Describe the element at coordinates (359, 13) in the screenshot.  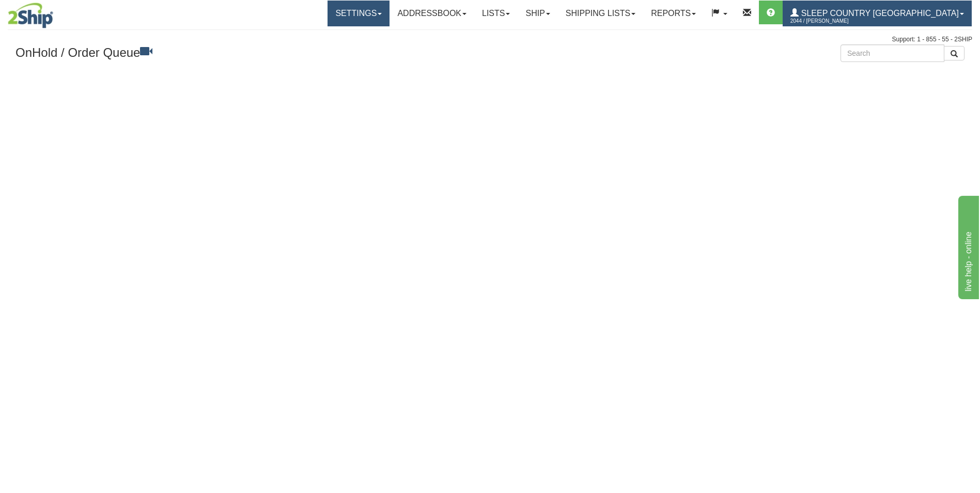
I see `a: Settings` at that location.